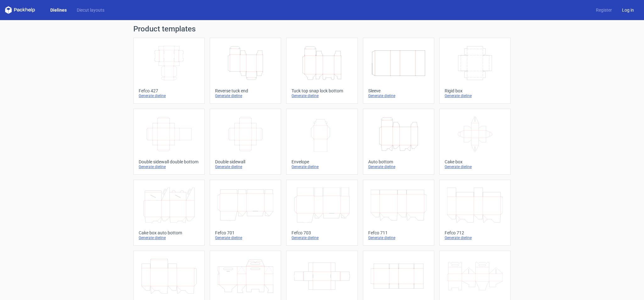  Describe the element at coordinates (321, 71) in the screenshot. I see `a: Tuck top snap lock bottomGenerate dieline` at that location.